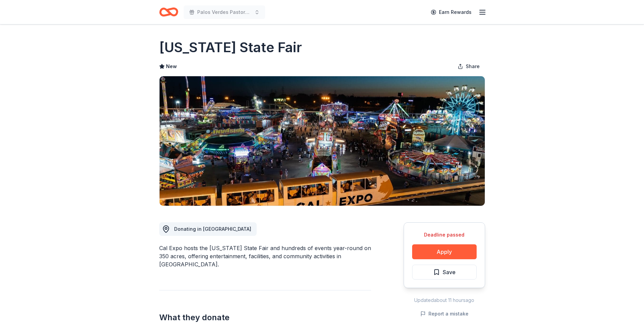 The height and width of the screenshot is (326, 644). What do you see at coordinates (444, 314) in the screenshot?
I see `button: Report a mistake` at bounding box center [444, 314].